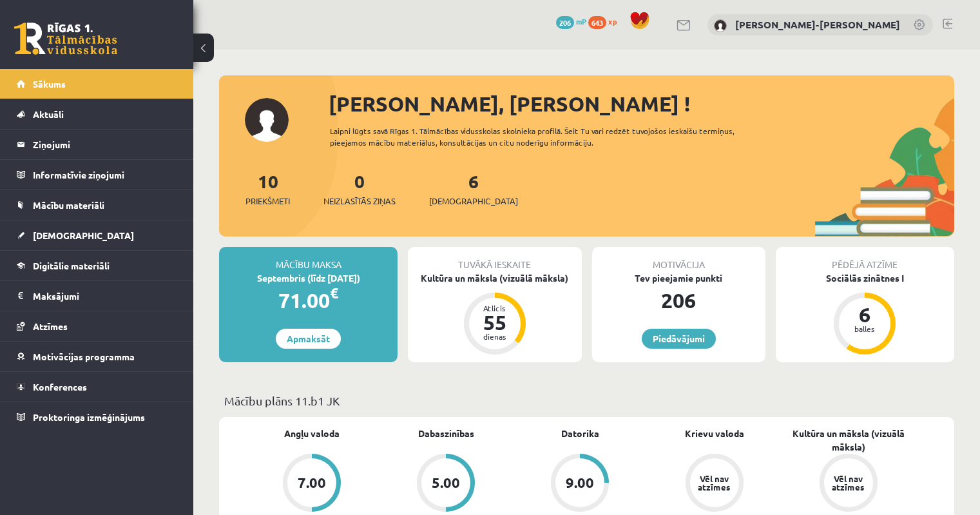 The width and height of the screenshot is (980, 515). Describe the element at coordinates (359, 188) in the screenshot. I see `a: 0Neizlasītās ziņas` at that location.